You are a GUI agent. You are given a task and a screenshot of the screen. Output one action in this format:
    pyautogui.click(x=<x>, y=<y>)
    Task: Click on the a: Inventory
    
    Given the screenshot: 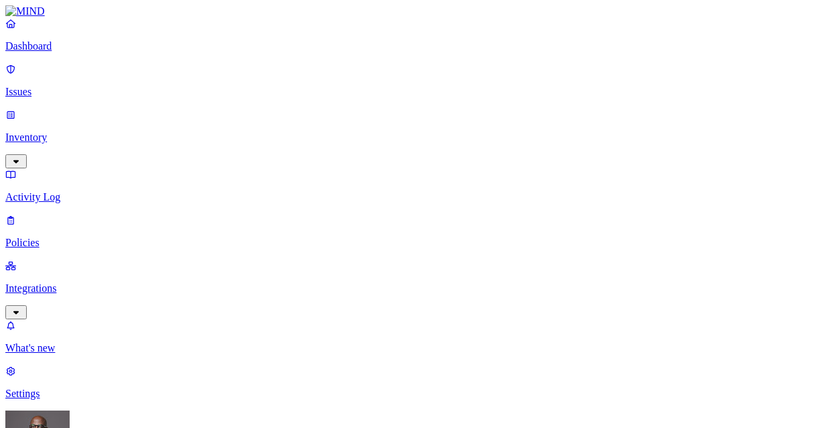 What is the action you would take?
    pyautogui.click(x=407, y=137)
    